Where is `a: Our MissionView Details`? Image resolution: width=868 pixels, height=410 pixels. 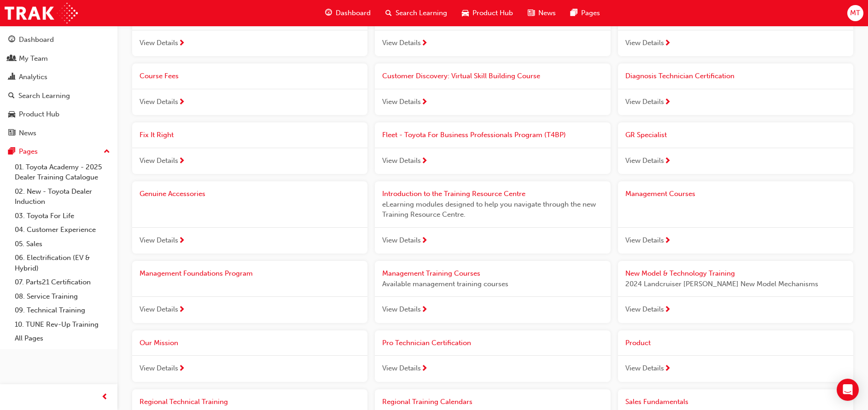 a: Our MissionView Details is located at coordinates (250, 356).